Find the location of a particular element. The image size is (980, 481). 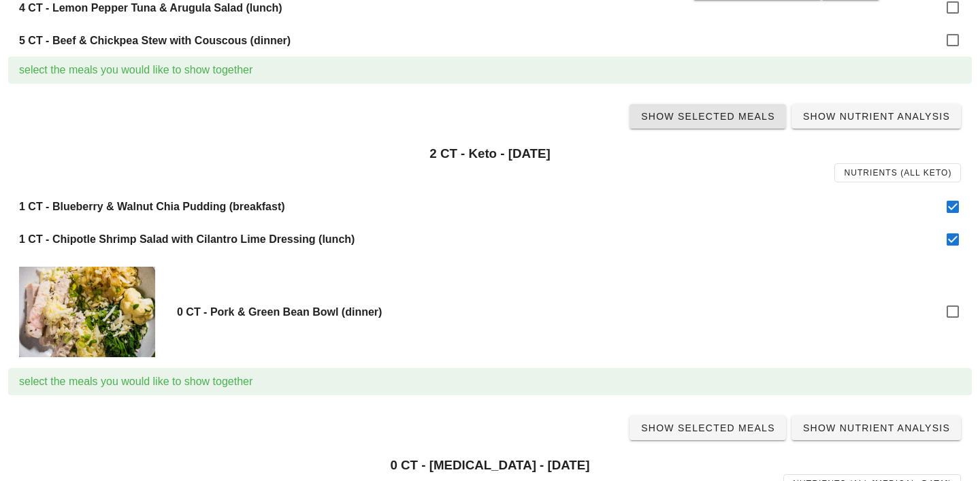

h4: 1 CT - Chipotle Shrimp Salad with Cilantro Lime Dressing (lunch) is located at coordinates (476, 239).